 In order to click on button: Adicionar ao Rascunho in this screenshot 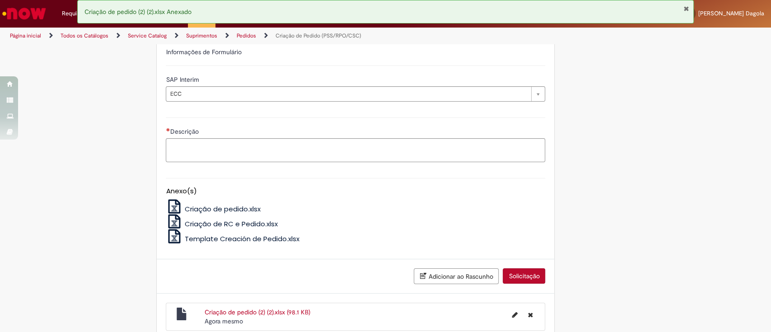, I will do `click(456, 276)`.